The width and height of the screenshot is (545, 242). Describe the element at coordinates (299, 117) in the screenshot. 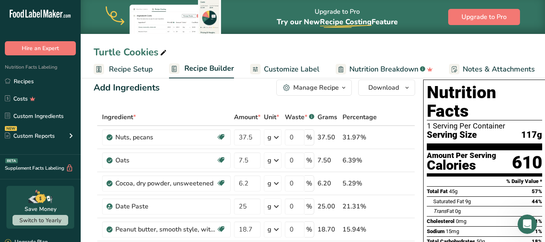

I see `div: Waste` at that location.